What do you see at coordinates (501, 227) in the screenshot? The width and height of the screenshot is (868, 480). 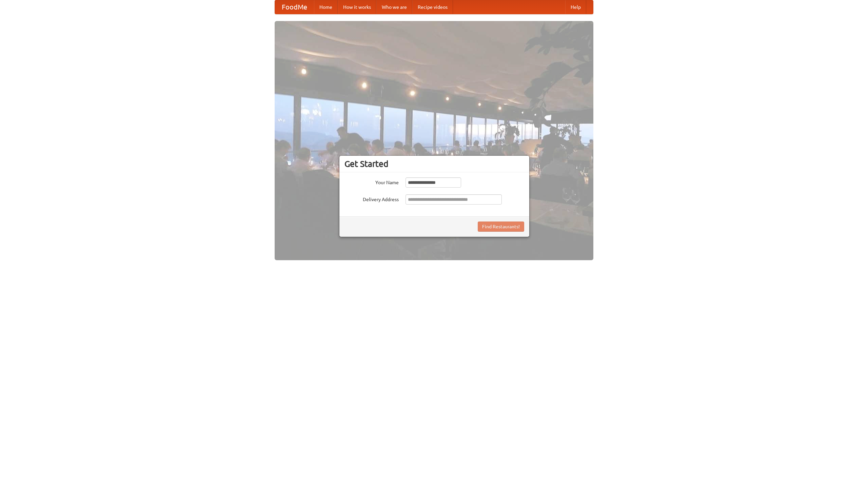 I see `button: Find Restaurants!` at bounding box center [501, 227].